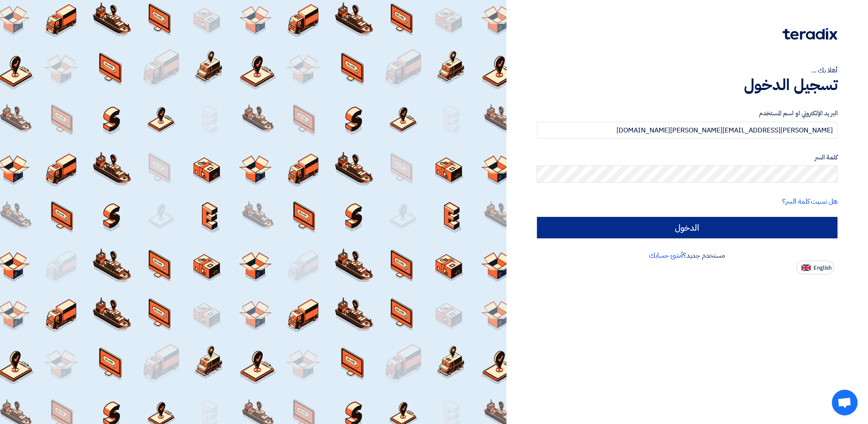 Image resolution: width=868 pixels, height=424 pixels. I want to click on a: Open chat, so click(845, 403).